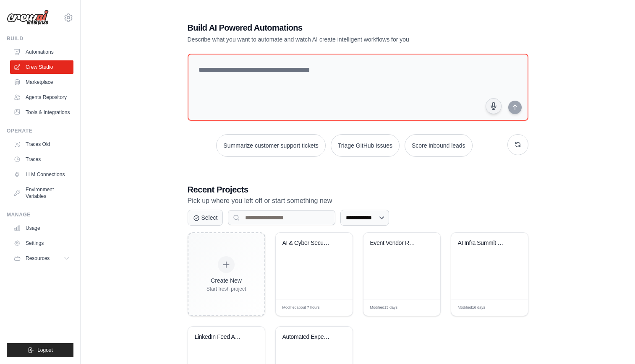  I want to click on button: Triage GitHub issues, so click(365, 146).